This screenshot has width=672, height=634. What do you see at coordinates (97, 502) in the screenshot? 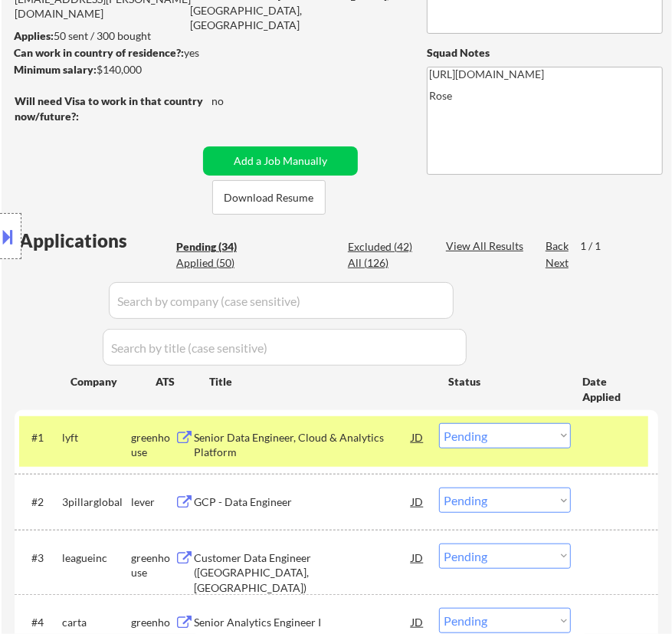
I see `div: 3pillarglobal` at bounding box center [97, 502].